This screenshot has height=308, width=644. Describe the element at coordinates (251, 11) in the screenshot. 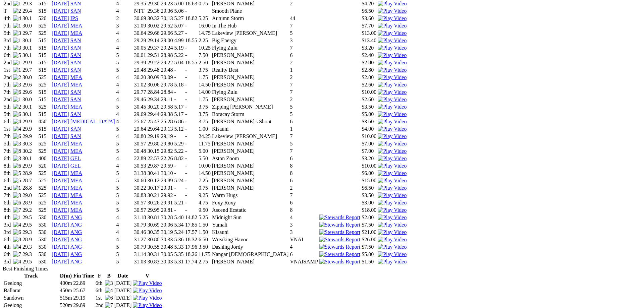

I see `td: Smooth Plane` at that location.